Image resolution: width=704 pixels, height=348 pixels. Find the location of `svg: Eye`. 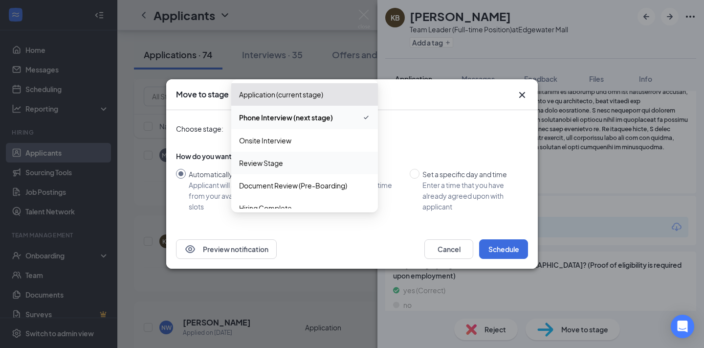

svg: Eye is located at coordinates (190, 249).